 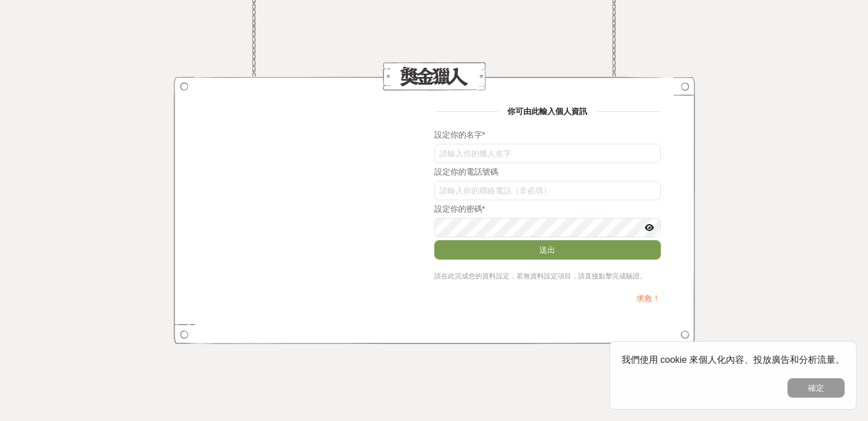 I want to click on span: 你可由此輸入個人資訊, so click(x=547, y=111).